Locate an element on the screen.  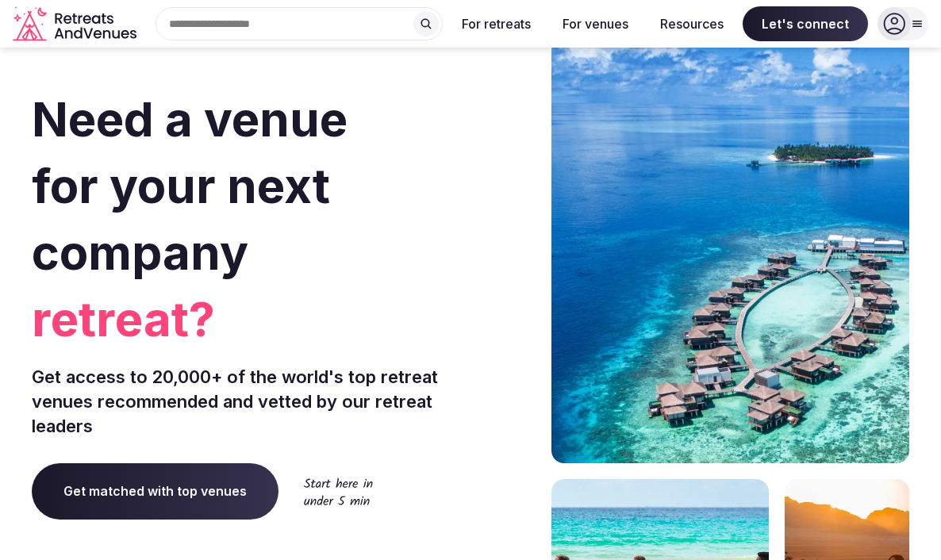
span: retreat? is located at coordinates (248, 319).